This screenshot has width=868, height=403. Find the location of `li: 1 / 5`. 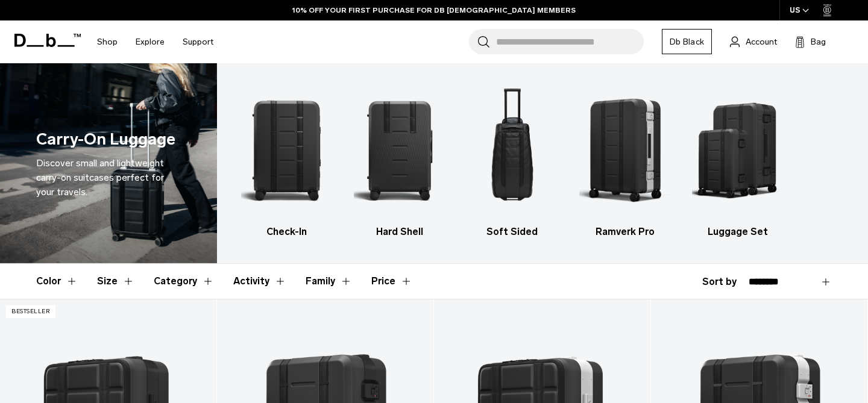

li: 1 / 5 is located at coordinates (287, 160).